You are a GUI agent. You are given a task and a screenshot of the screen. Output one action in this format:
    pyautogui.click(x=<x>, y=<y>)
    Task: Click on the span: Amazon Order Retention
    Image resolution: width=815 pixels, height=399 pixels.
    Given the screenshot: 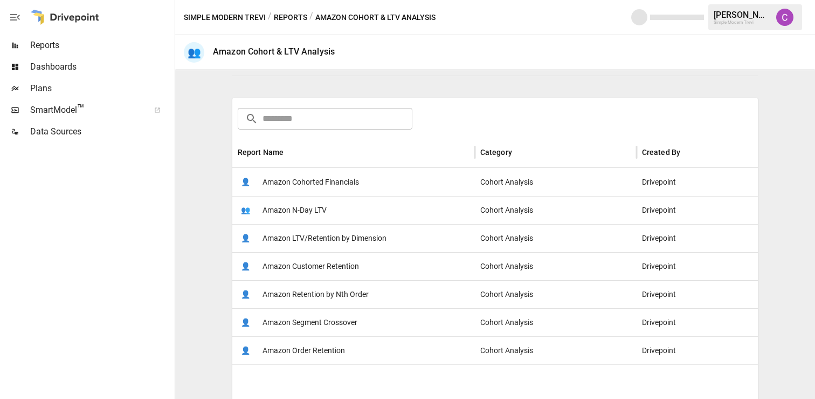 What is the action you would take?
    pyautogui.click(x=304, y=350)
    